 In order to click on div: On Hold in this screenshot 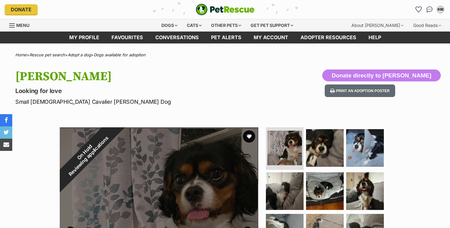, I will do `click(86, 154)`.